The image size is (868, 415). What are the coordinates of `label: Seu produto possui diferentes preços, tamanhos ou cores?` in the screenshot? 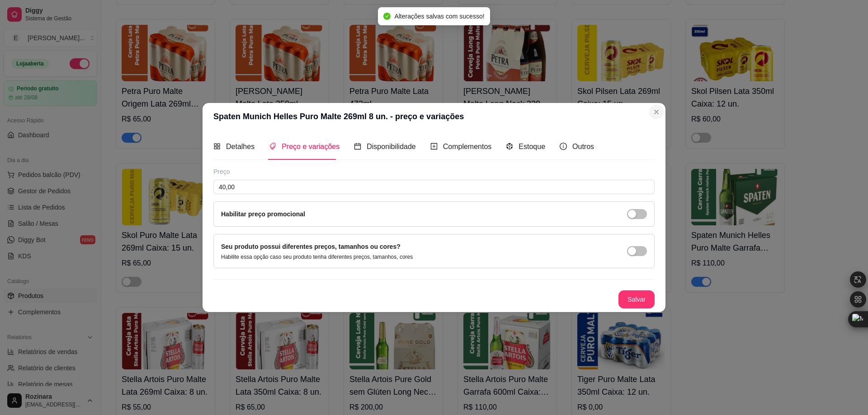 It's located at (311, 246).